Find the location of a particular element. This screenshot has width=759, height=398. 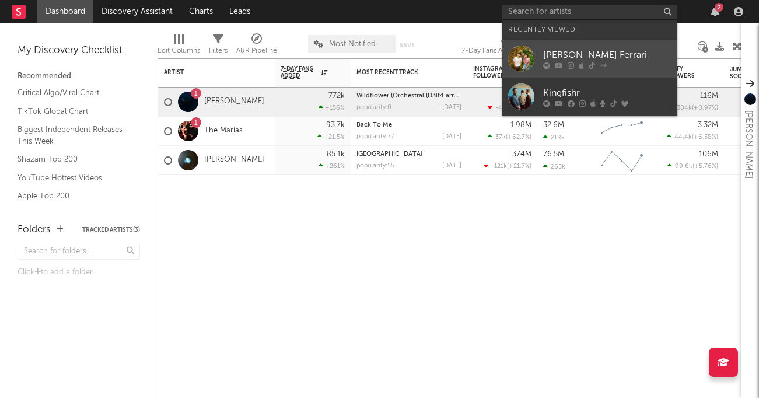

div: +21.5 % is located at coordinates (331, 136).